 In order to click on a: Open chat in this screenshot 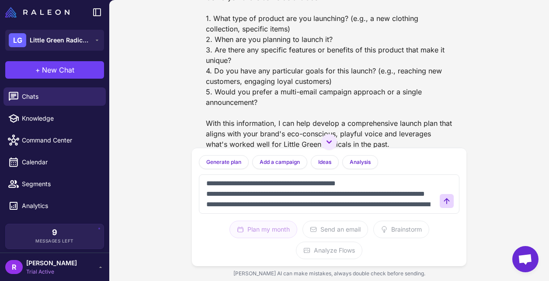, I will do `click(525, 259)`.